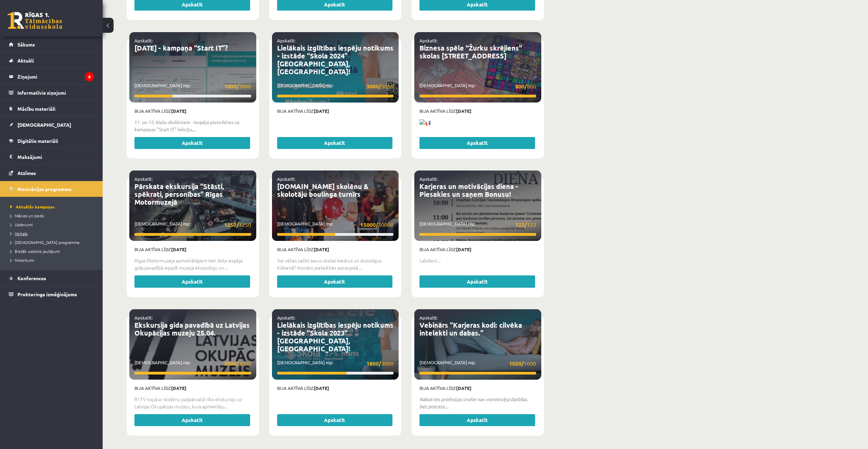 Image resolution: width=868 pixels, height=449 pixels. What do you see at coordinates (51, 278) in the screenshot?
I see `a: Konferences` at bounding box center [51, 278].